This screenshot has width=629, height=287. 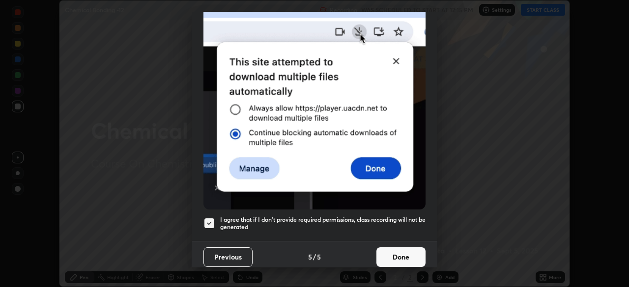 What do you see at coordinates (401, 257) in the screenshot?
I see `button: Done` at bounding box center [401, 257].